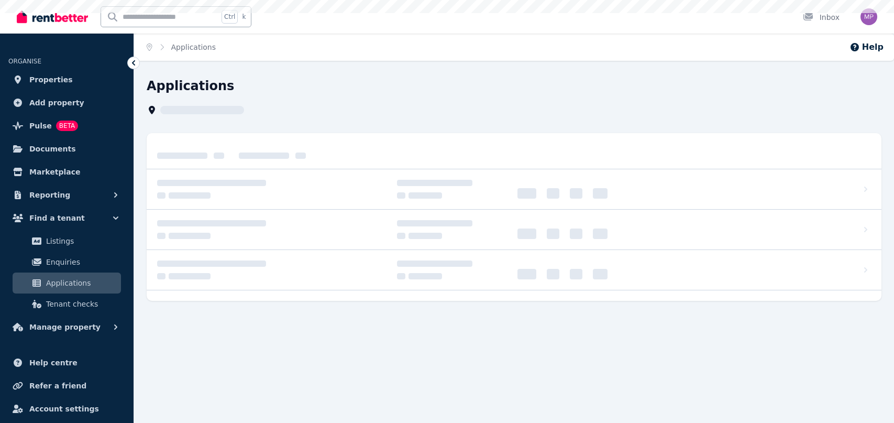 The height and width of the screenshot is (423, 894). Describe the element at coordinates (67, 304) in the screenshot. I see `a: Tenant checks` at that location.